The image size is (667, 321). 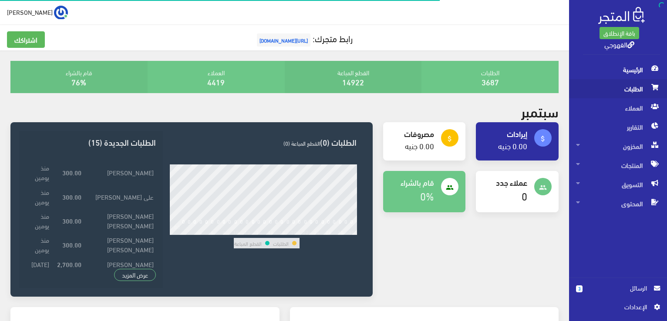 I want to click on a: اﻹعدادات, so click(x=618, y=309).